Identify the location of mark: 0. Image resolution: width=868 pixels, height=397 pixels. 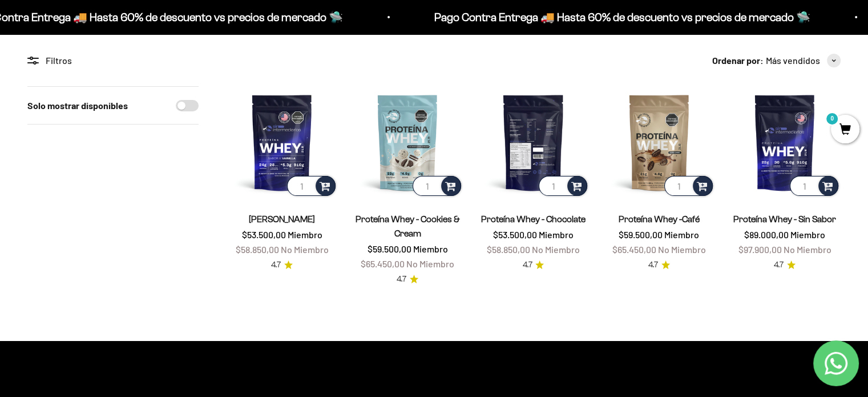
(832, 119).